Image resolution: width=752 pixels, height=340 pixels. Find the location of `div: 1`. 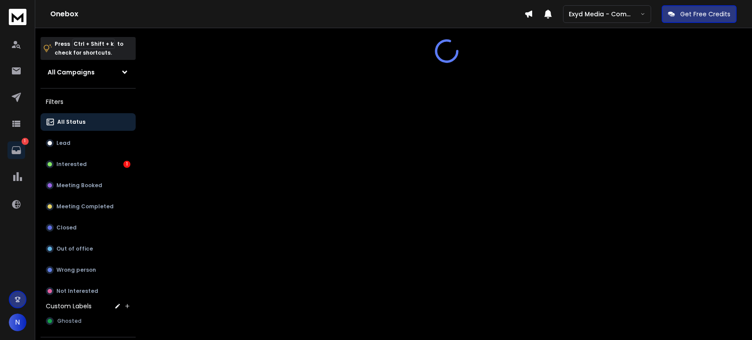

div: 1 is located at coordinates (127, 164).